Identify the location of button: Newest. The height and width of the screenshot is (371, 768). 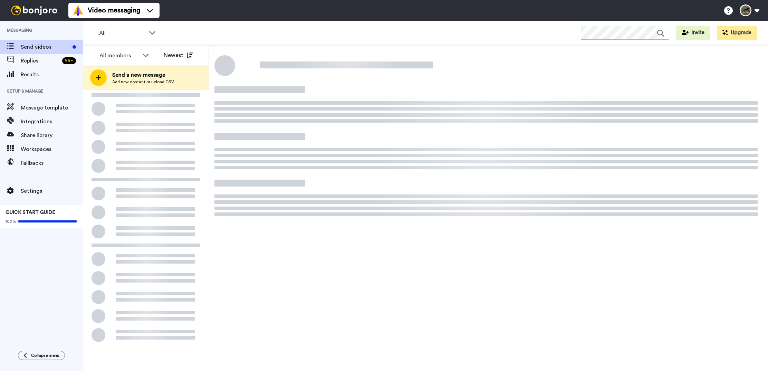
(178, 55).